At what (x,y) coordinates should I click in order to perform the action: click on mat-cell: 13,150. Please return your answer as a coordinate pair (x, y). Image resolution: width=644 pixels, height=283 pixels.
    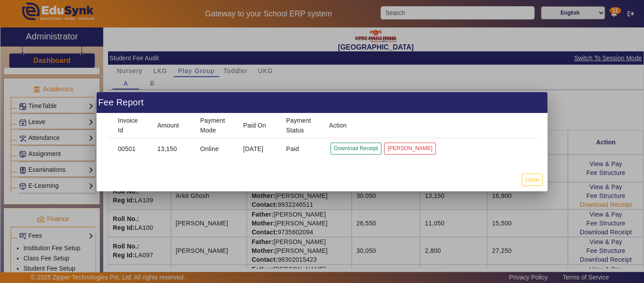
    Looking at the image, I should click on (171, 149).